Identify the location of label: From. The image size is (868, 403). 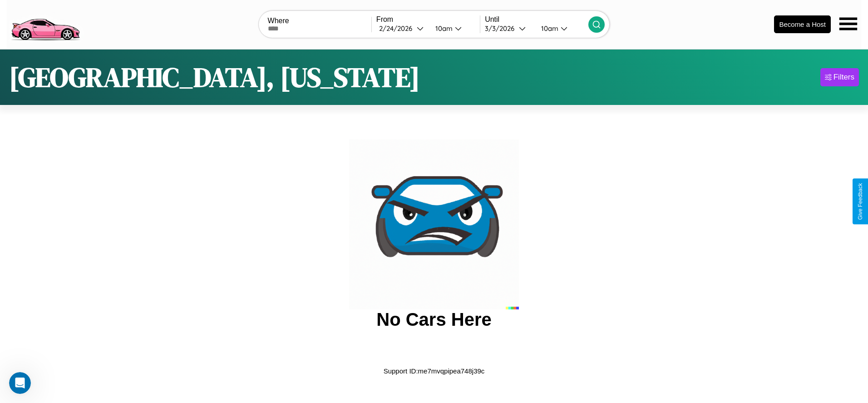
(428, 19).